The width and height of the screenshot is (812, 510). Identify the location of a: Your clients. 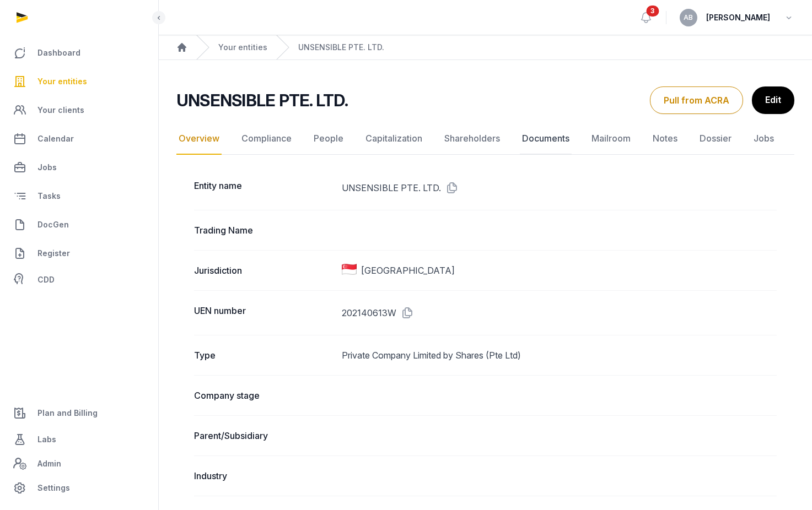
(79, 110).